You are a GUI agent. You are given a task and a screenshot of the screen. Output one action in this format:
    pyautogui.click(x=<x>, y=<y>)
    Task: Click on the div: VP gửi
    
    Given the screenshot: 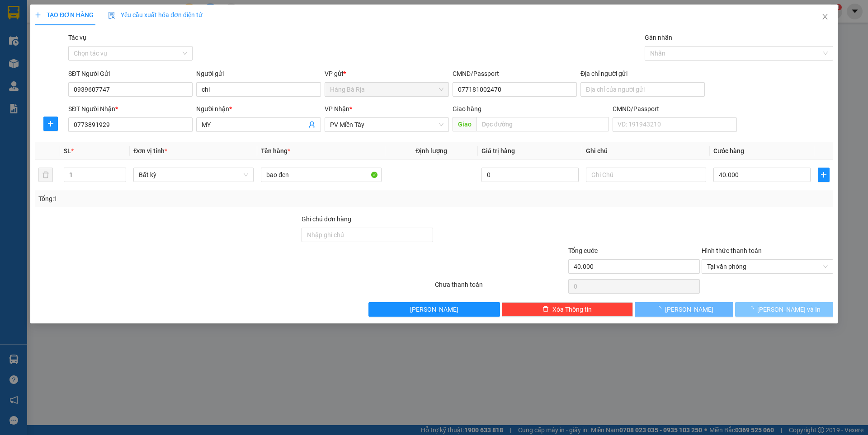 What is the action you would take?
    pyautogui.click(x=387, y=73)
    